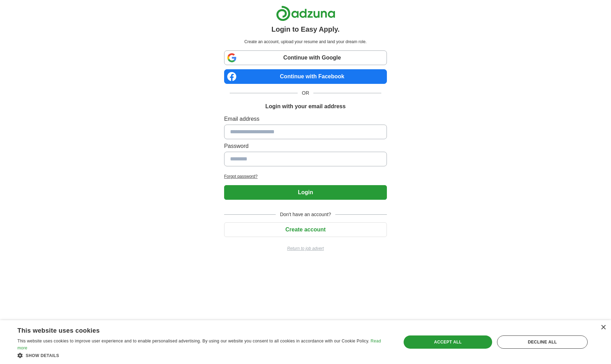 The image size is (611, 364). Describe the element at coordinates (306, 192) in the screenshot. I see `button: Login` at that location.